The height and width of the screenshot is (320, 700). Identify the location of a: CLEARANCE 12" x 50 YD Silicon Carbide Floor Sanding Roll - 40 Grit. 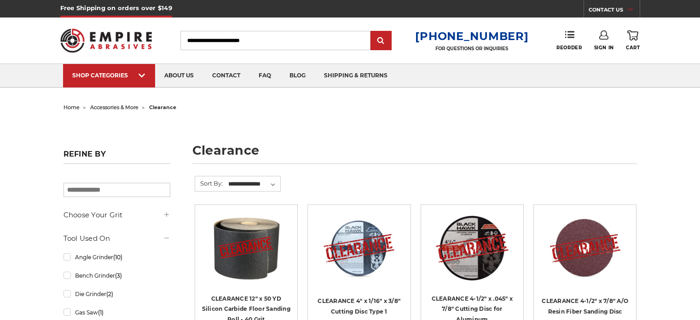
(246, 256).